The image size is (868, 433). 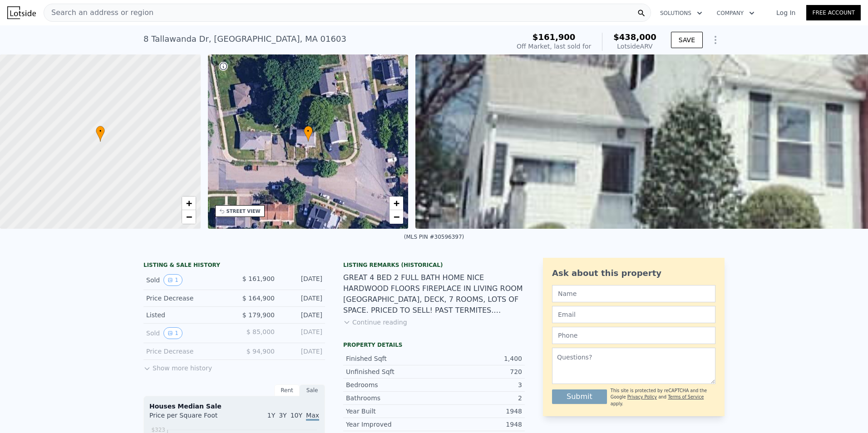 What do you see at coordinates (234, 266) in the screenshot?
I see `div: LISTING & SALE HISTORY` at bounding box center [234, 266].